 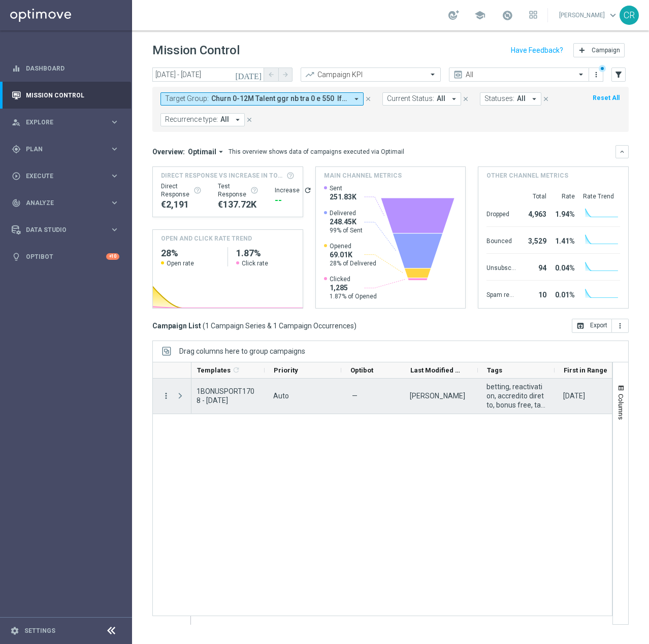 What do you see at coordinates (562, 294) in the screenshot?
I see `div: 0.01%` at bounding box center [562, 294].